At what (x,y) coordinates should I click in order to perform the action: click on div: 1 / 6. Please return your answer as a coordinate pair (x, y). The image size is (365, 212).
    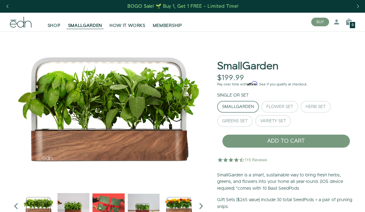
    Looking at the image, I should click on (109, 109).